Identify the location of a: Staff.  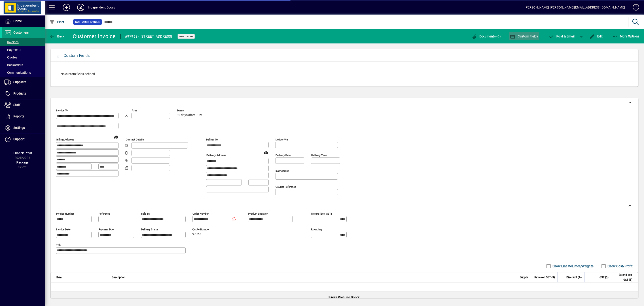
(24, 105).